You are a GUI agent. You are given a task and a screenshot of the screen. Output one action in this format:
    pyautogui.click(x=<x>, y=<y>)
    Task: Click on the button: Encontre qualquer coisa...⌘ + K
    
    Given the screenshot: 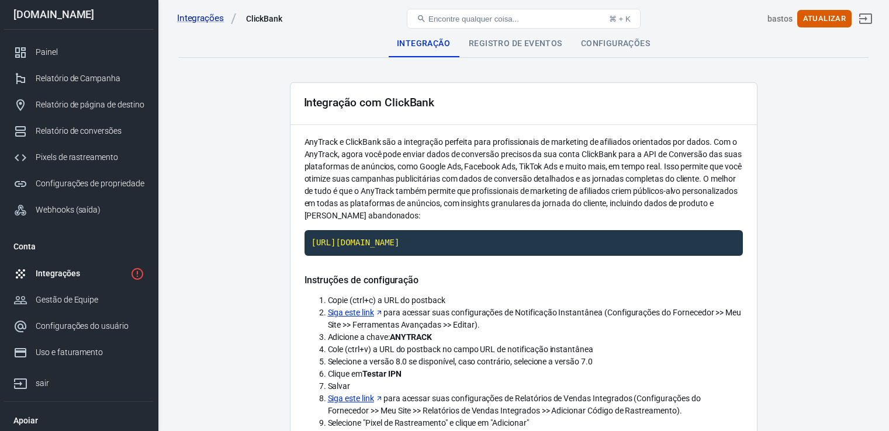 What is the action you would take?
    pyautogui.click(x=524, y=19)
    